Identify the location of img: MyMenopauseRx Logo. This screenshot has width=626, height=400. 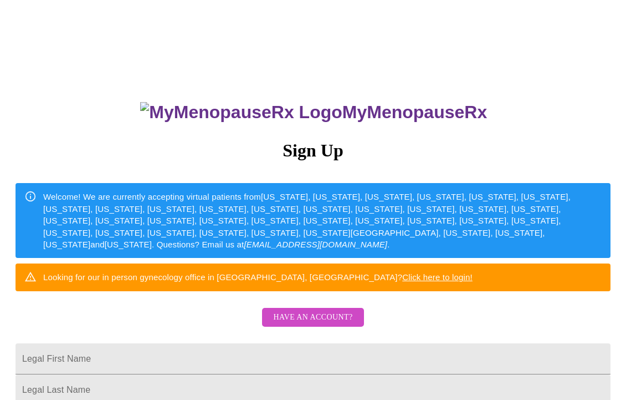
(241, 112).